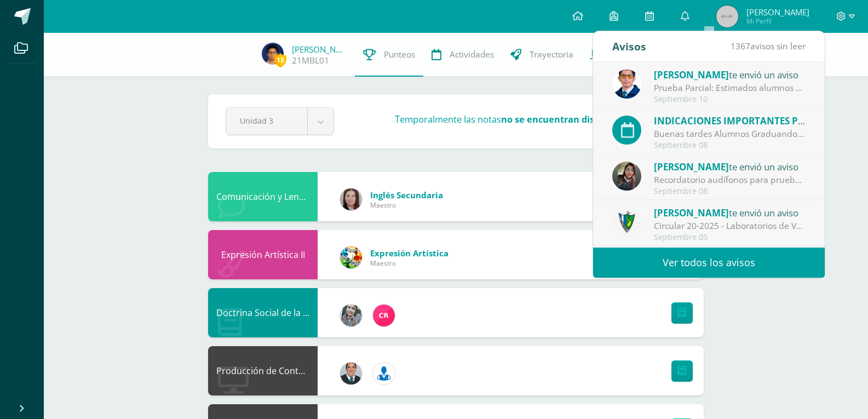 This screenshot has width=868, height=419. What do you see at coordinates (384, 315) in the screenshot?
I see `img: 866c3f3dc5f3efb798120d7ad13644d9.png` at bounding box center [384, 315].